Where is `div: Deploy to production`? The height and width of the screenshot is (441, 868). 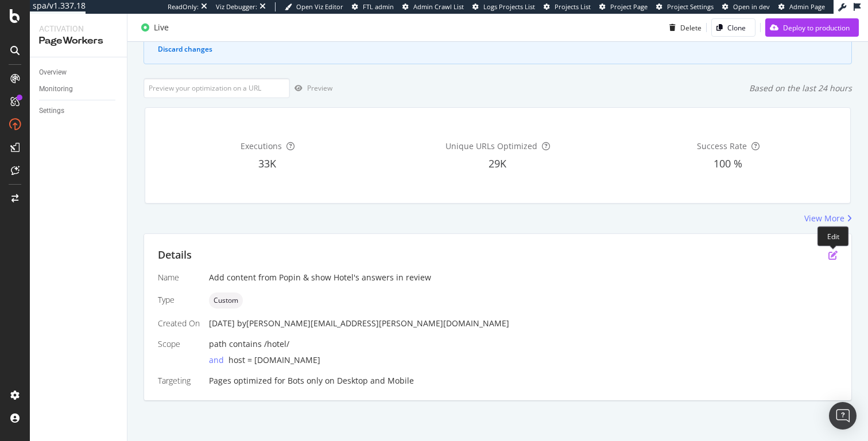 div: Deploy to production is located at coordinates (816, 27).